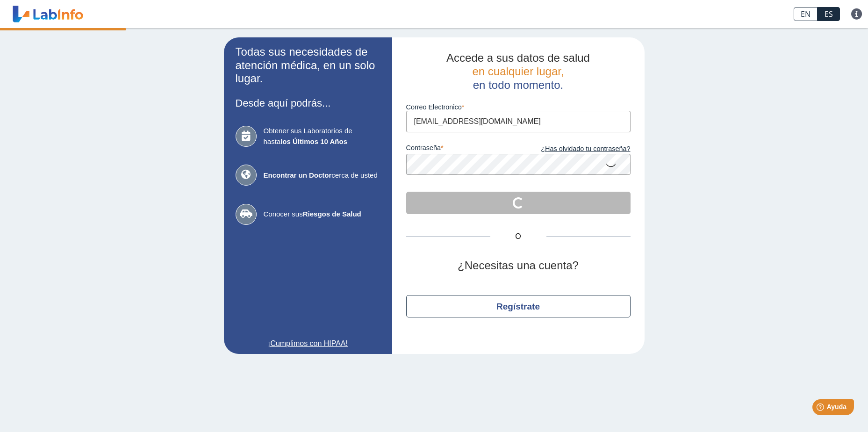  I want to click on a: ¡Cumplimos con HIPAA!, so click(308, 344).